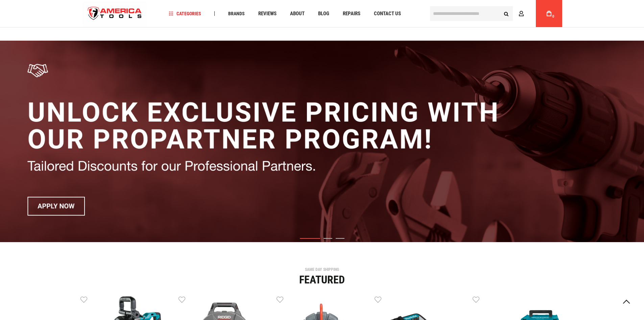 Image resolution: width=644 pixels, height=320 pixels. I want to click on span: 0, so click(553, 16).